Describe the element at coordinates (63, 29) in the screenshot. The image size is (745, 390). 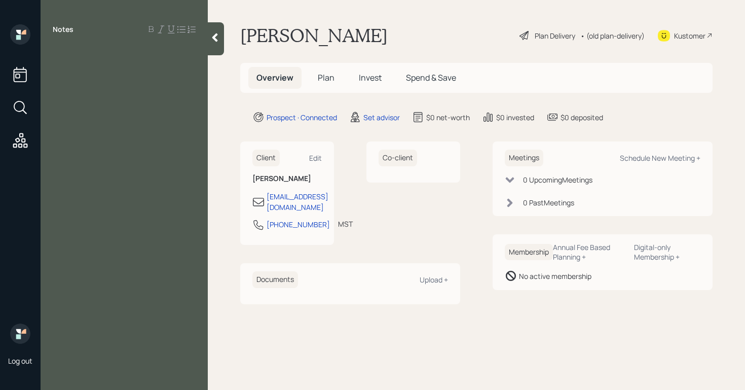
I see `label: Notes` at that location.